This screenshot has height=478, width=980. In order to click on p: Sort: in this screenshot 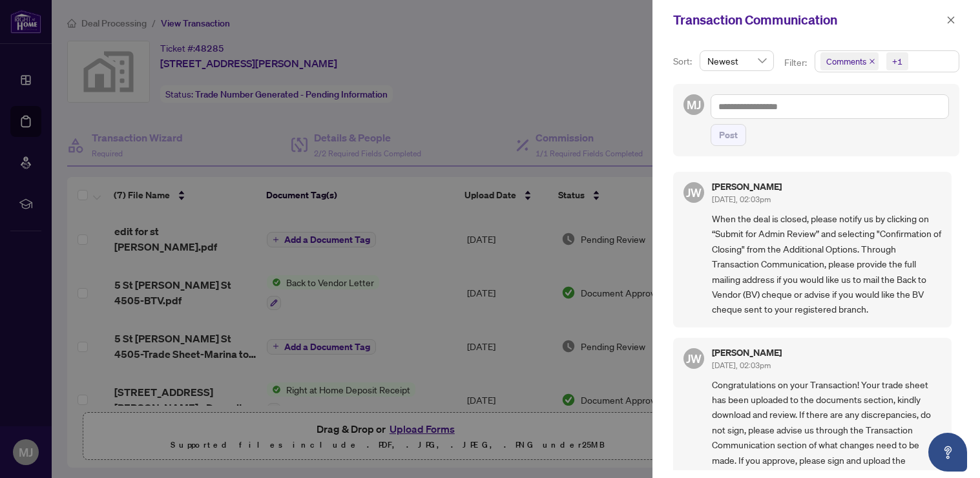, I will do `click(683, 62)`.